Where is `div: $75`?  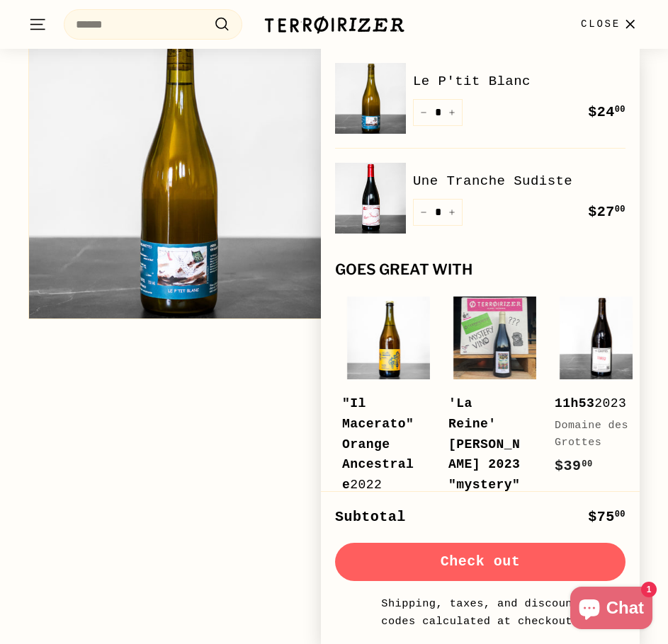
div: $75 is located at coordinates (606, 518).